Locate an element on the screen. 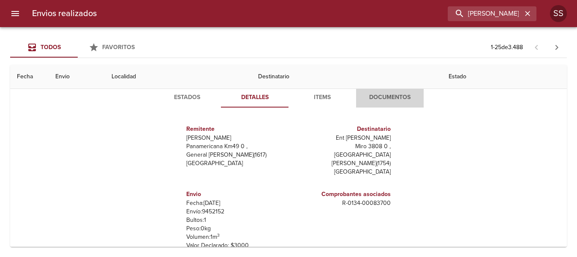 This screenshot has height=257, width=577. p: Valor Declarado: $ 3000 is located at coordinates (236, 245).